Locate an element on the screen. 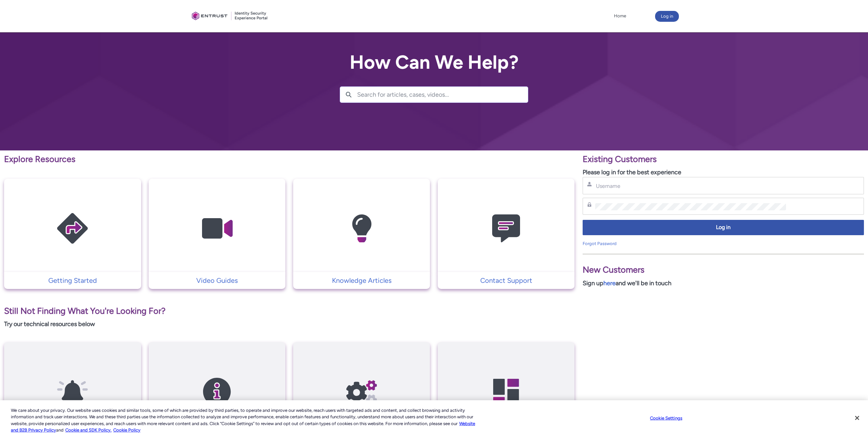 The width and height of the screenshot is (868, 437). a: Contact Support is located at coordinates (507, 280).